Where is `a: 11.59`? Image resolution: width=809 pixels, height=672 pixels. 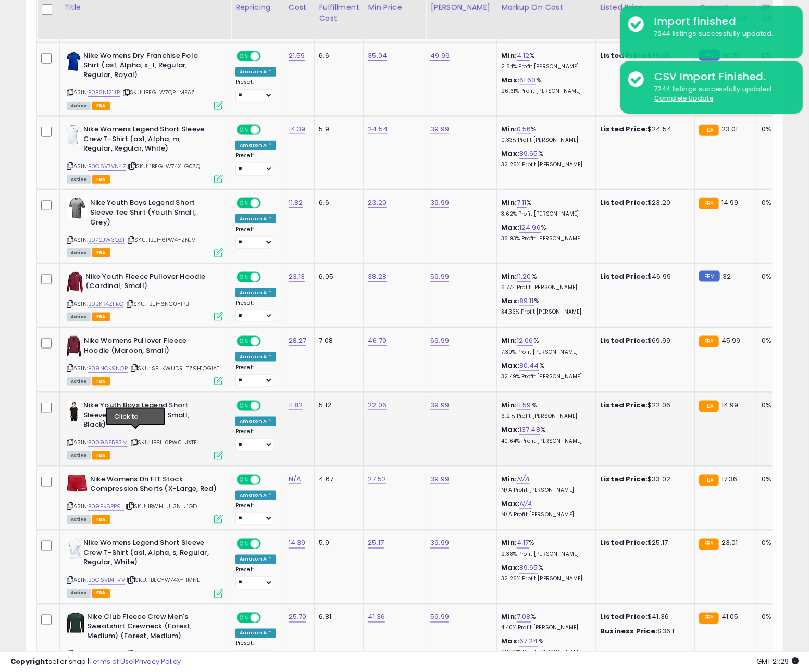 a: 11.59 is located at coordinates (524, 405).